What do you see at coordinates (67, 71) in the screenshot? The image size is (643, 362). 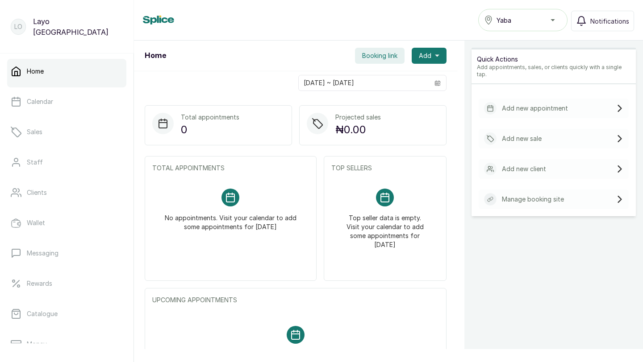 I see `a: Home` at bounding box center [67, 71].